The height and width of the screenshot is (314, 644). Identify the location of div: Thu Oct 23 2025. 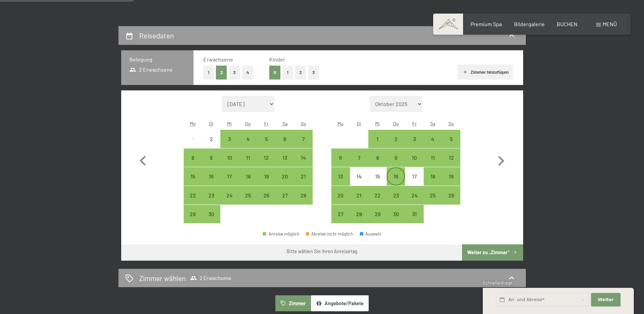
(396, 195).